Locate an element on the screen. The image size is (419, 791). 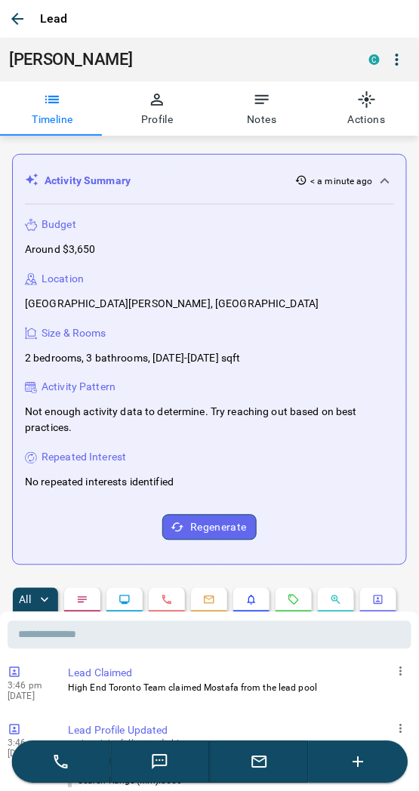
p: Activity Summary is located at coordinates (88, 180).